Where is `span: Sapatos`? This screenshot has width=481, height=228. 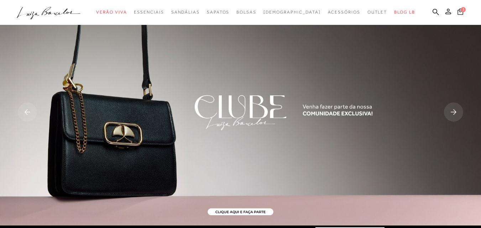
span: Sapatos is located at coordinates (218, 12).